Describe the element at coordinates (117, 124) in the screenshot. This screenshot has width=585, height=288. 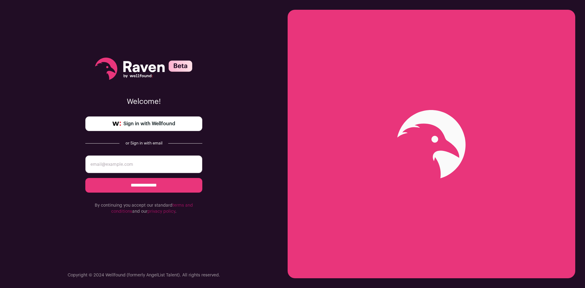
I see `img: wellfound-symbol-flush-black-fb3c872781a75f747ccb3a119075da62bfe97bd399995f84a933054e44a575c4.png` at that location.